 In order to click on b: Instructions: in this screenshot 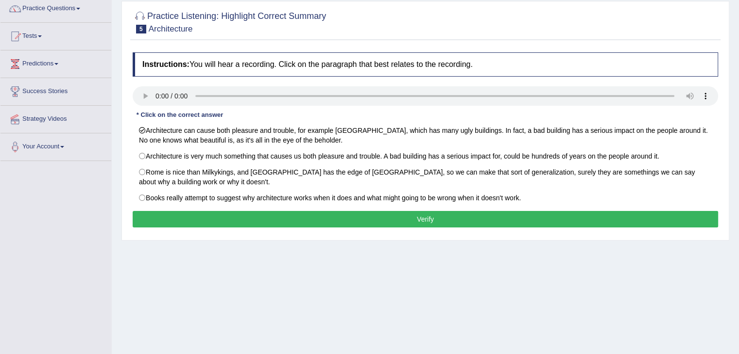, I will do `click(166, 64)`.